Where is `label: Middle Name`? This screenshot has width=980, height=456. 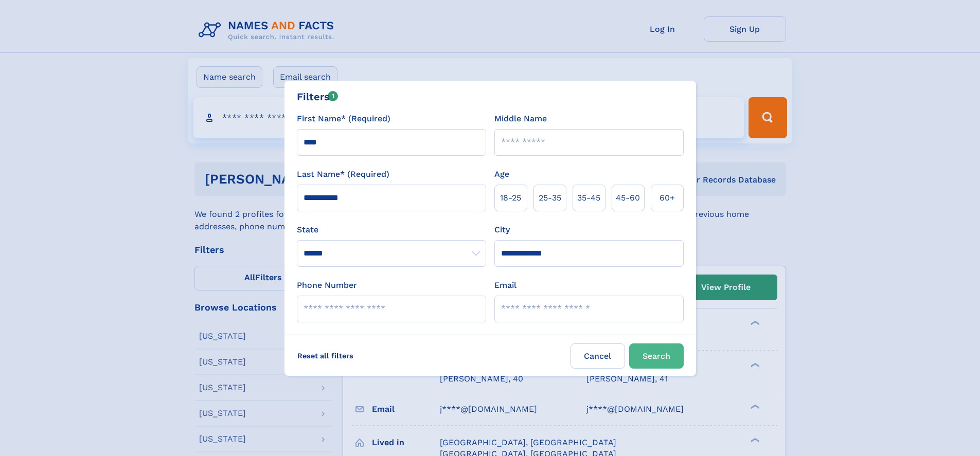
label: Middle Name is located at coordinates (520, 119).